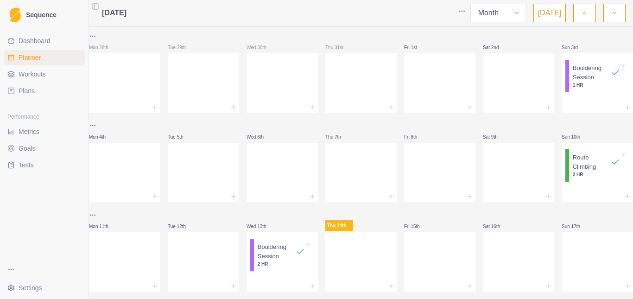 Image resolution: width=633 pixels, height=299 pixels. What do you see at coordinates (44, 117) in the screenshot?
I see `div: Performance` at bounding box center [44, 117].